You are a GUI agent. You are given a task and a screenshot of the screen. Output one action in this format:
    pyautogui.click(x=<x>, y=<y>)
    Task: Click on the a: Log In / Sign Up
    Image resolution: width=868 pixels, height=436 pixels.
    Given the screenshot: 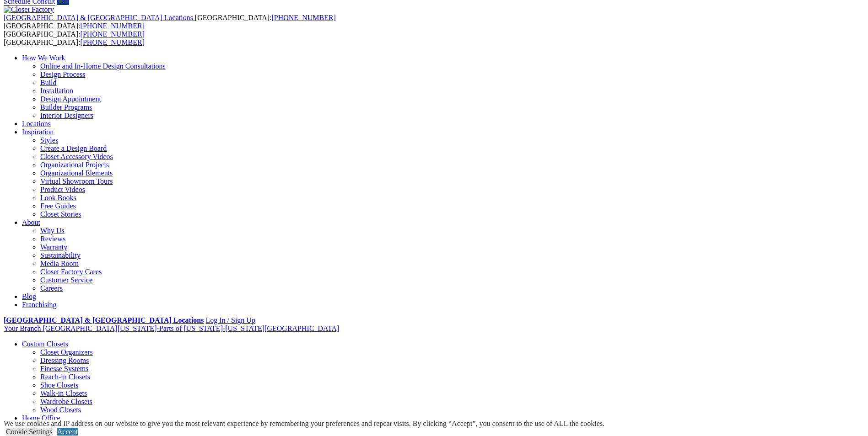 What is the action you would take?
    pyautogui.click(x=230, y=320)
    